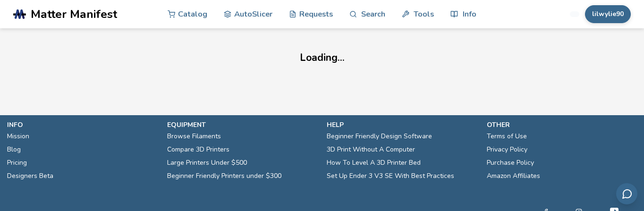  Describe the element at coordinates (30, 176) in the screenshot. I see `a: Designers Beta` at that location.